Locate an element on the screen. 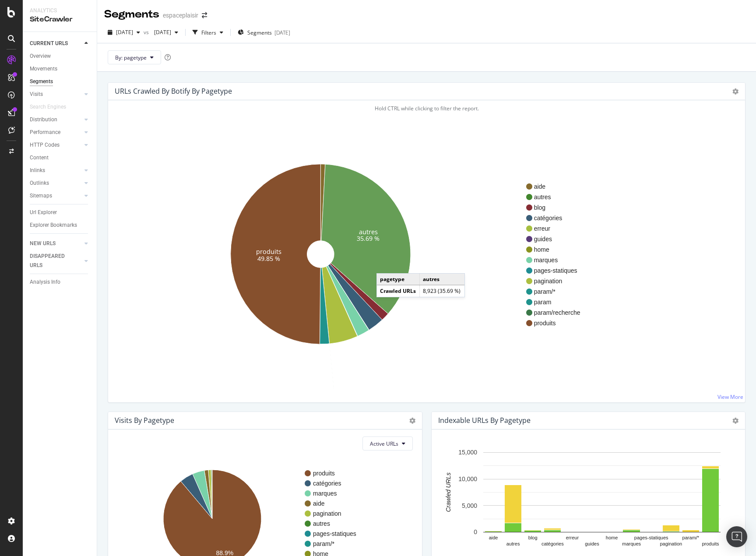 The height and width of the screenshot is (556, 756). div: Movements is located at coordinates (43, 69).